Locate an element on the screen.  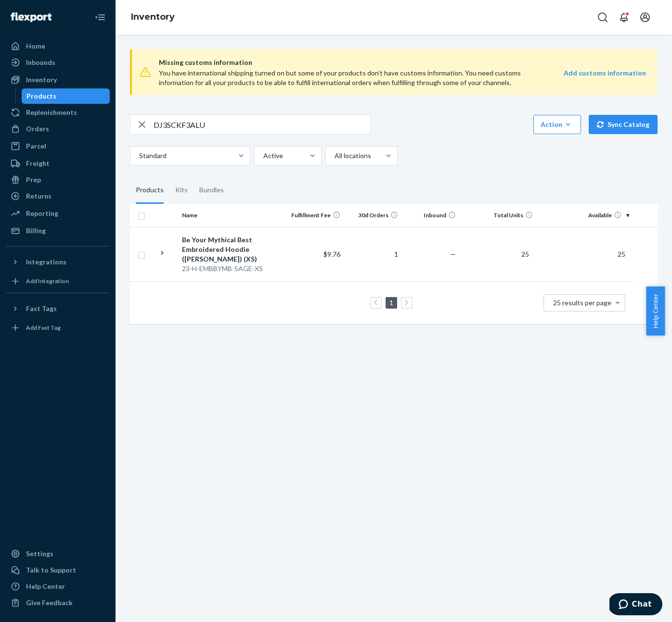
th: Fulfillment Fee is located at coordinates (316, 216).